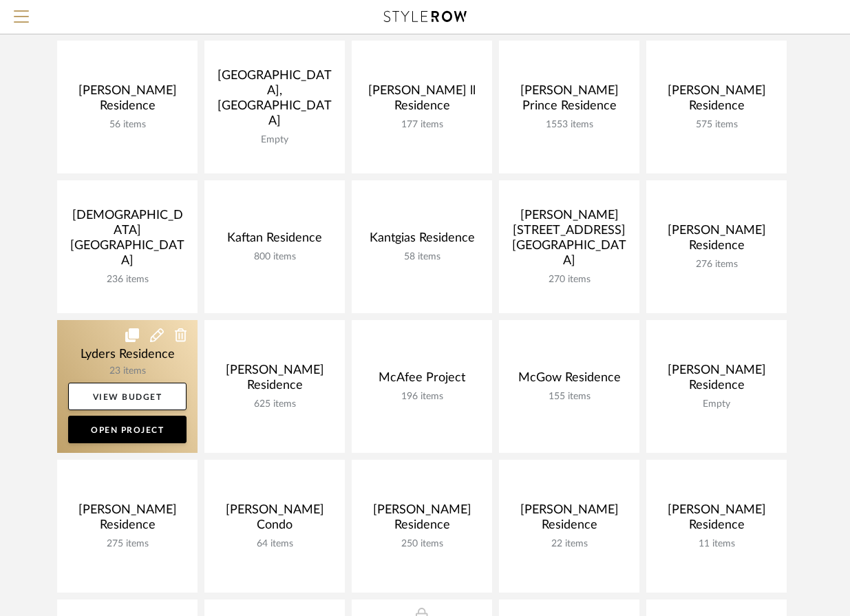 The height and width of the screenshot is (616, 850). Describe the element at coordinates (127, 429) in the screenshot. I see `a: Open Project` at that location.